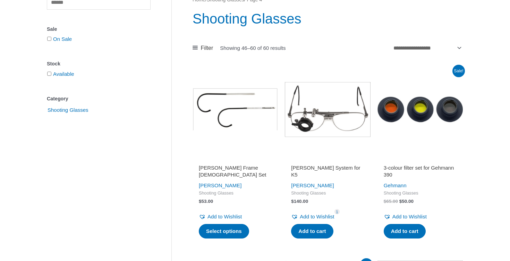 The width and height of the screenshot is (510, 261). Describe the element at coordinates (206, 201) in the screenshot. I see `bdi: 53.00` at that location.